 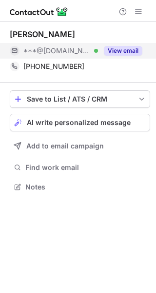 I want to click on button: Notes, so click(x=80, y=187).